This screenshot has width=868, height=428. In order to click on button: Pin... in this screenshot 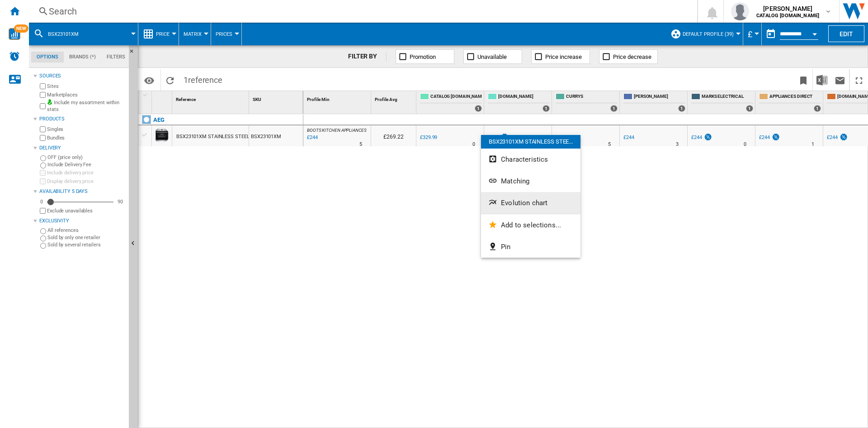, I will do `click(531, 246)`.